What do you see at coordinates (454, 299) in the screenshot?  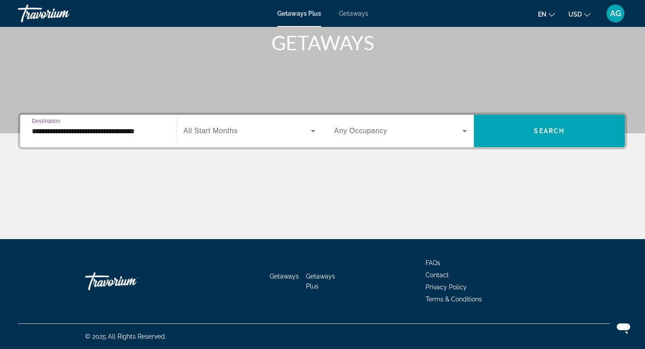 I see `a: Terms & Conditions` at bounding box center [454, 299].